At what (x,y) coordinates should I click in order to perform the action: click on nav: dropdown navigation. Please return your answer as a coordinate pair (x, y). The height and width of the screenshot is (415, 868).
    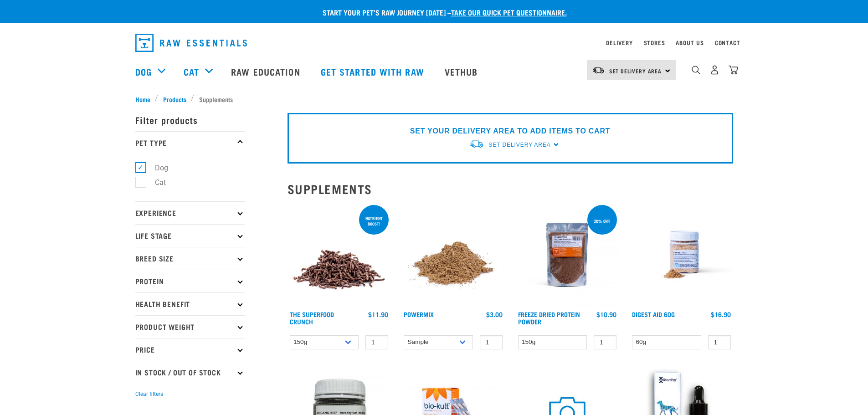
    Looking at the image, I should click on (434, 43).